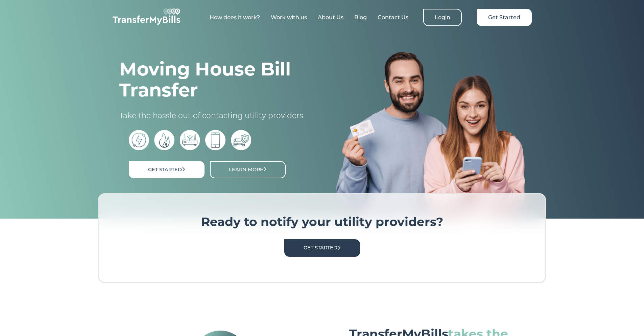 This screenshot has height=336, width=644. What do you see at coordinates (139, 140) in the screenshot?
I see `img: electric bills icon` at bounding box center [139, 140].